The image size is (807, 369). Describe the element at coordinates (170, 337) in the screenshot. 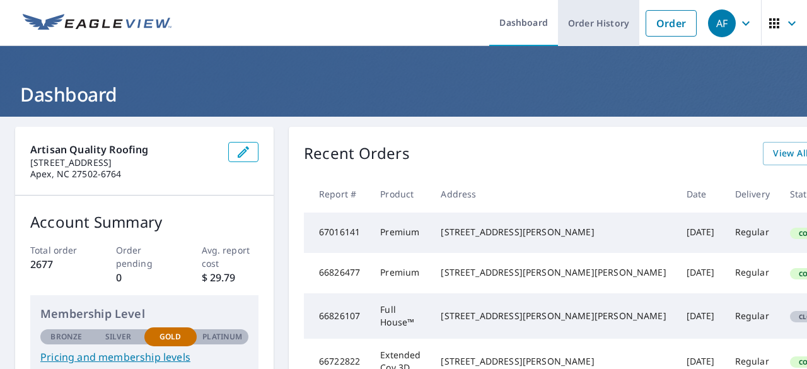

I see `p: Gold` at that location.